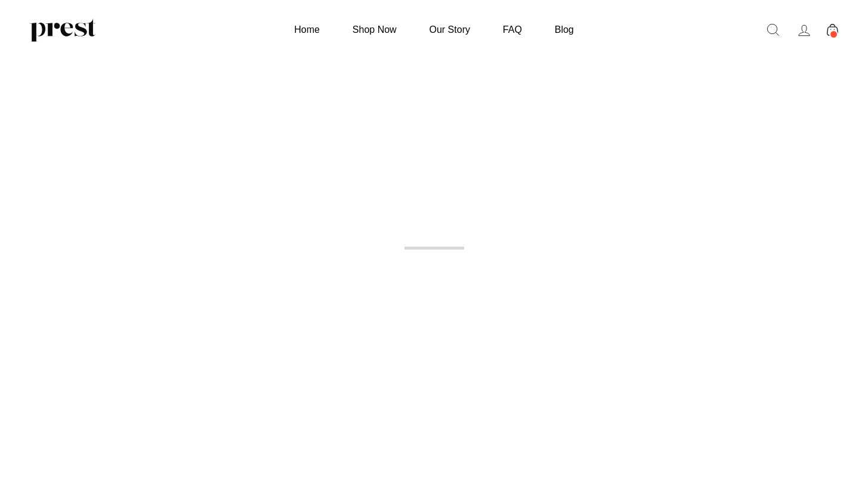 The height and width of the screenshot is (498, 868). Describe the element at coordinates (306, 29) in the screenshot. I see `a: Home` at that location.